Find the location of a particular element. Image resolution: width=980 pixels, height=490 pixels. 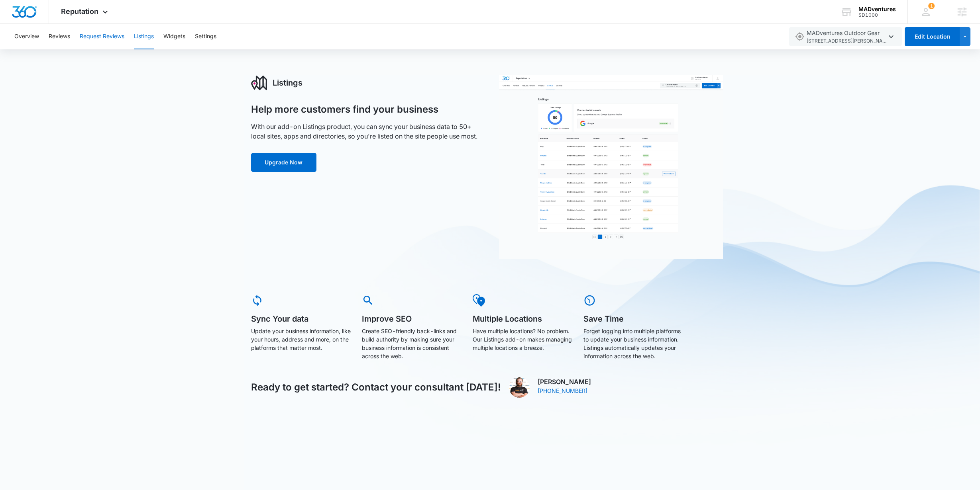

p: Update your business information, like your hours, address and more, on the platforms that matter... is located at coordinates (301, 339).